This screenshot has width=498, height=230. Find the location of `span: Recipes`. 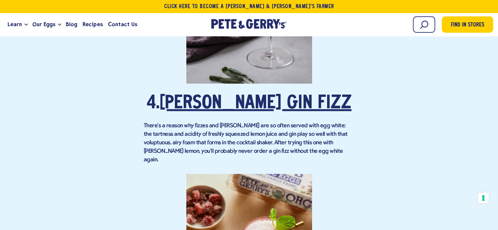

span: Recipes is located at coordinates (92, 24).